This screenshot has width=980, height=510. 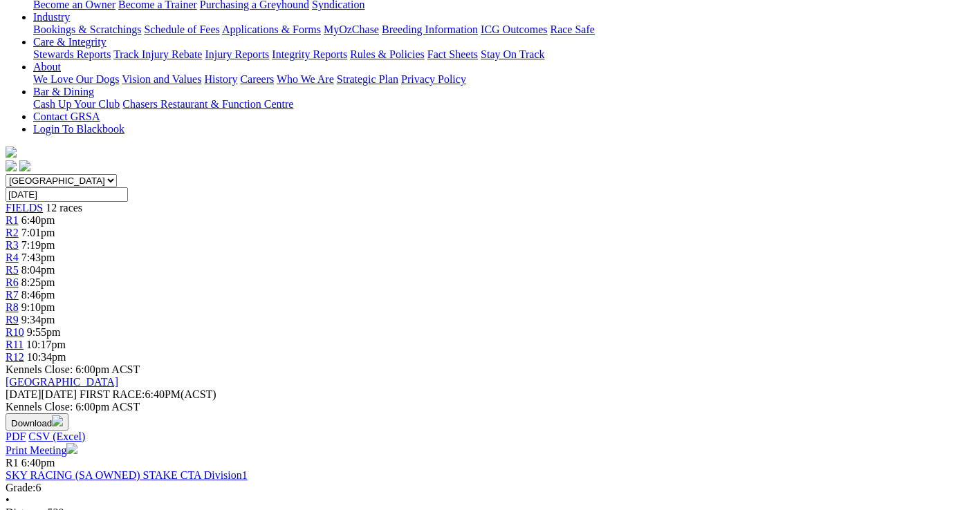 I want to click on span: 10:34pm, so click(x=46, y=357).